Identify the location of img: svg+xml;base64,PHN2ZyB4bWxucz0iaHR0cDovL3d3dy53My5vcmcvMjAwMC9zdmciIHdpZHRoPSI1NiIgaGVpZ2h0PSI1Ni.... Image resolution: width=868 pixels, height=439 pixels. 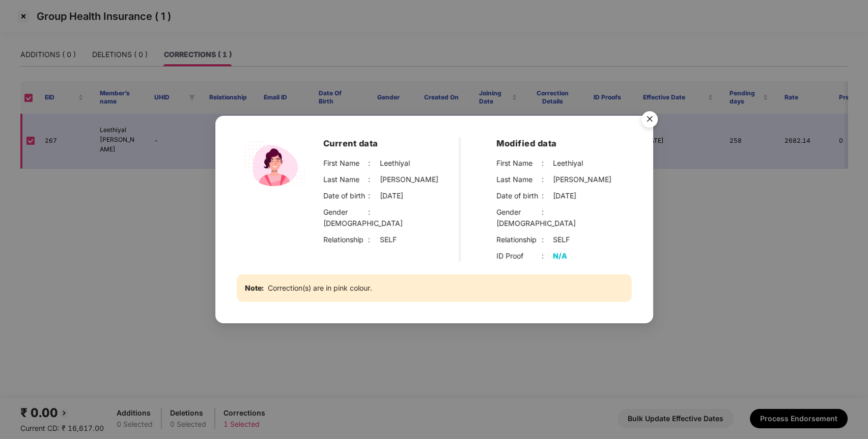
(650, 121).